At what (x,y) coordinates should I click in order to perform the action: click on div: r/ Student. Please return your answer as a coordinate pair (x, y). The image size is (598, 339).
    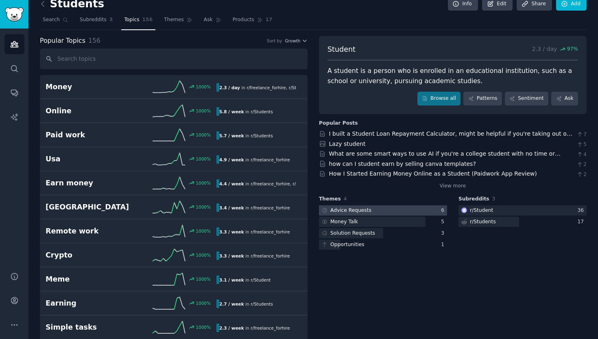
    Looking at the image, I should click on (482, 210).